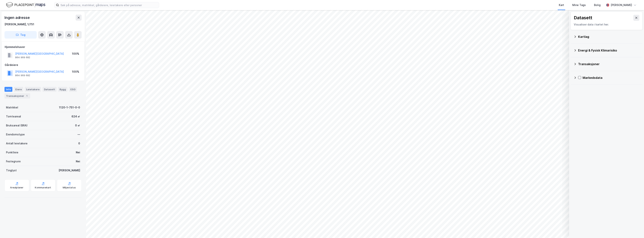 This screenshot has height=238, width=644. I want to click on div: Eiere, so click(18, 89).